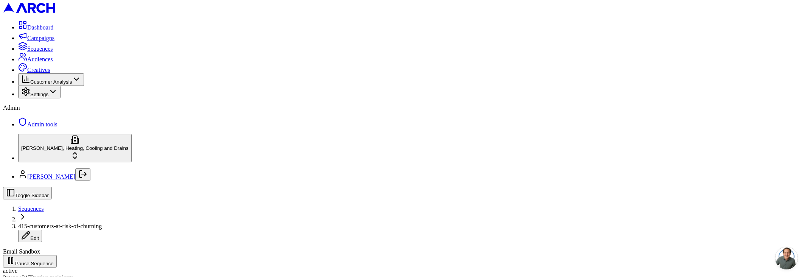 Image resolution: width=807 pixels, height=277 pixels. What do you see at coordinates (42, 124) in the screenshot?
I see `span: Admin tools` at bounding box center [42, 124].